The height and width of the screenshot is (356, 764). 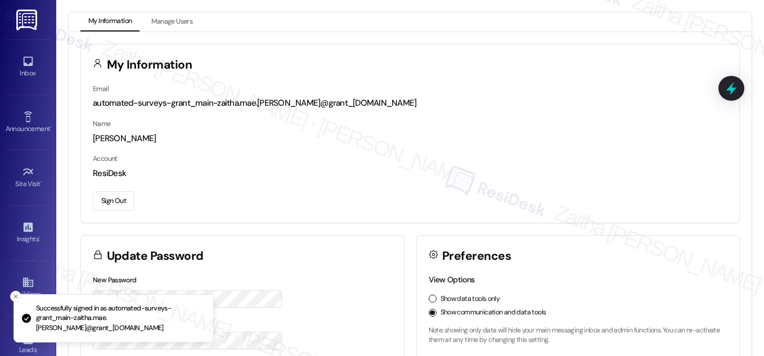 What do you see at coordinates (115, 280) in the screenshot?
I see `label: New Password` at bounding box center [115, 280].